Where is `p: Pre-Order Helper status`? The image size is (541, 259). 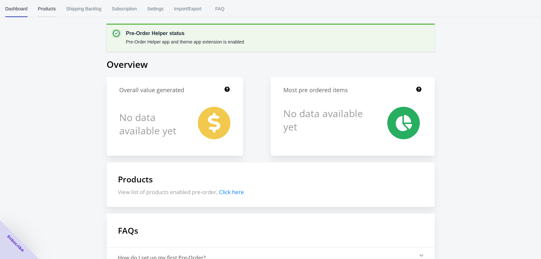 p: Pre-Order Helper status is located at coordinates (185, 33).